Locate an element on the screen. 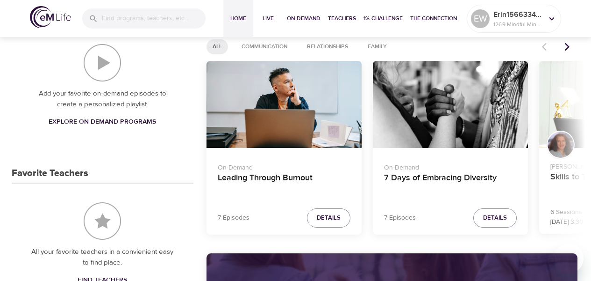 The height and width of the screenshot is (281, 591). a: Explore On-Demand Programs is located at coordinates (102, 122).